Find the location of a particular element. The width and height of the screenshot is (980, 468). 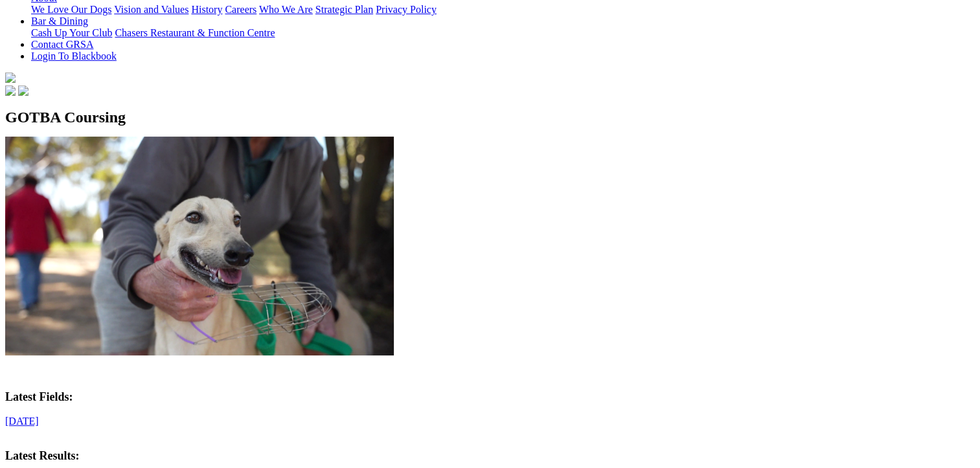

div: Bar & Dining is located at coordinates (502, 33).